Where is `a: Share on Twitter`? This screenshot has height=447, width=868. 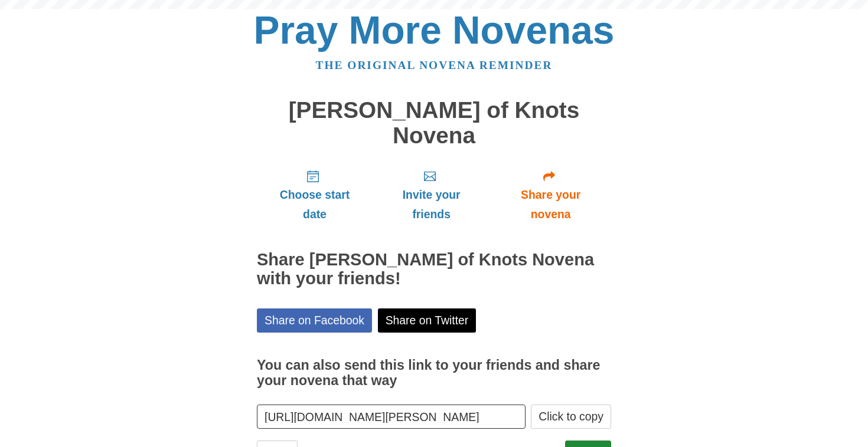
a: Share on Twitter is located at coordinates (427, 321).